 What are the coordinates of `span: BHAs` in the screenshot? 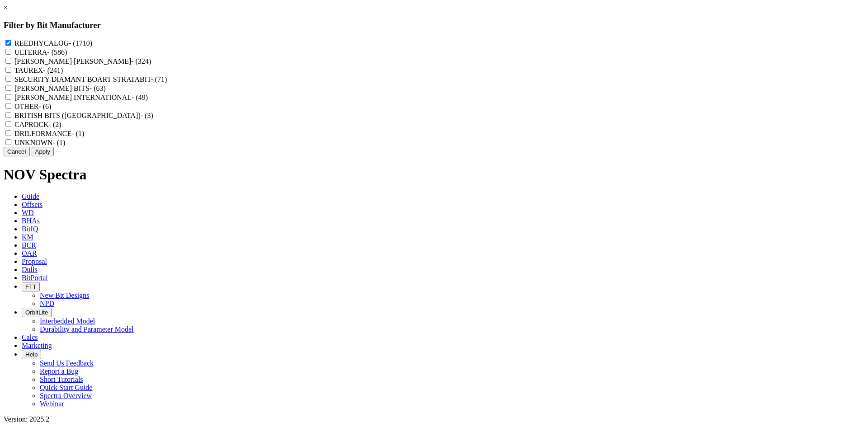 It's located at (31, 220).